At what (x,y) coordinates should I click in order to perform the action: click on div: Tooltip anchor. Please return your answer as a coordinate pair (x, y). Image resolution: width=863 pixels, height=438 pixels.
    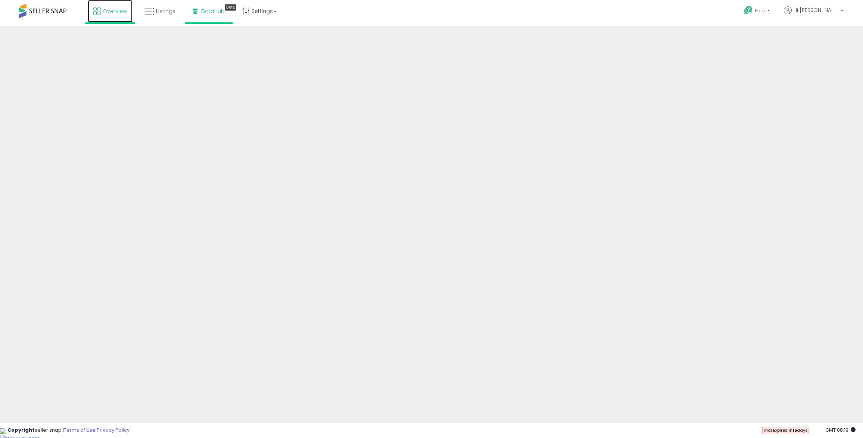
    Looking at the image, I should click on (230, 7).